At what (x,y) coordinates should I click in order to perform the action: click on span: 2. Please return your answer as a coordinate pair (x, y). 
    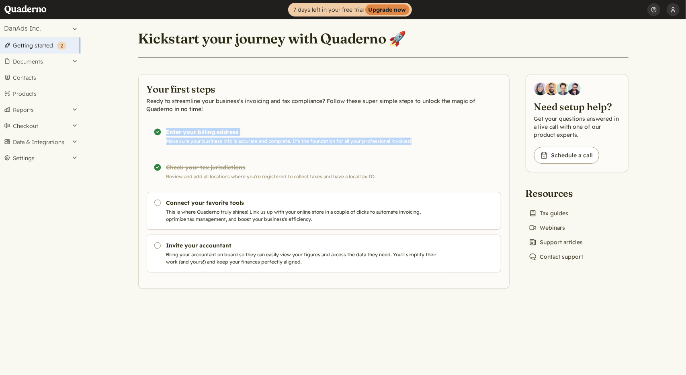
    Looking at the image, I should click on (61, 45).